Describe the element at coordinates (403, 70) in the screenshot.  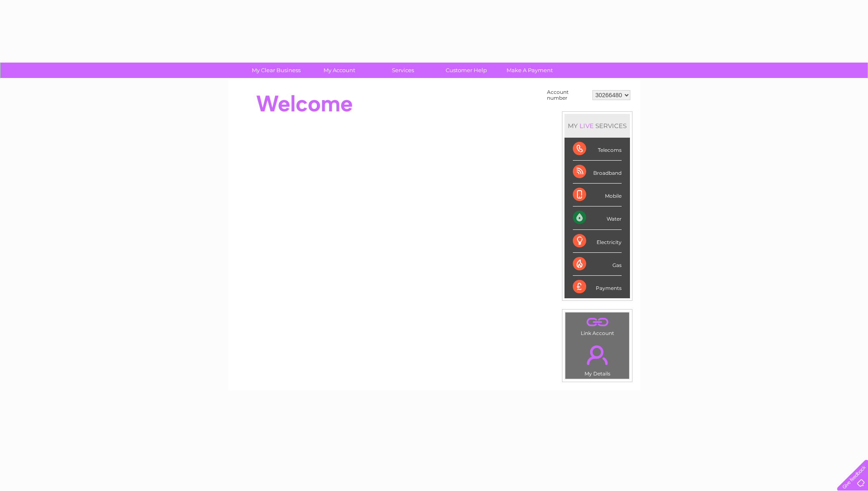
I see `a: Services` at that location.